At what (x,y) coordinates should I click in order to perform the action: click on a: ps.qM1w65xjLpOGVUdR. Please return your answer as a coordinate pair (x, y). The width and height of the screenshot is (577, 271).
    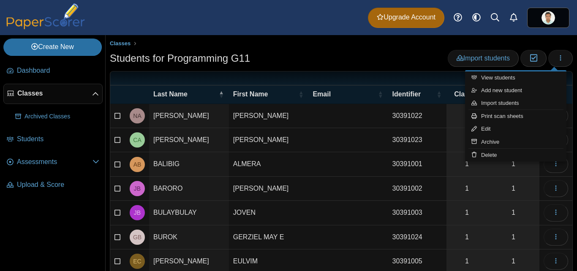
    Looking at the image, I should click on (548, 18).